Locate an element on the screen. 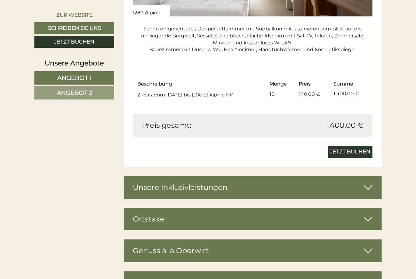 The width and height of the screenshot is (416, 279). div: 1280 Alpine is located at coordinates (151, 11).